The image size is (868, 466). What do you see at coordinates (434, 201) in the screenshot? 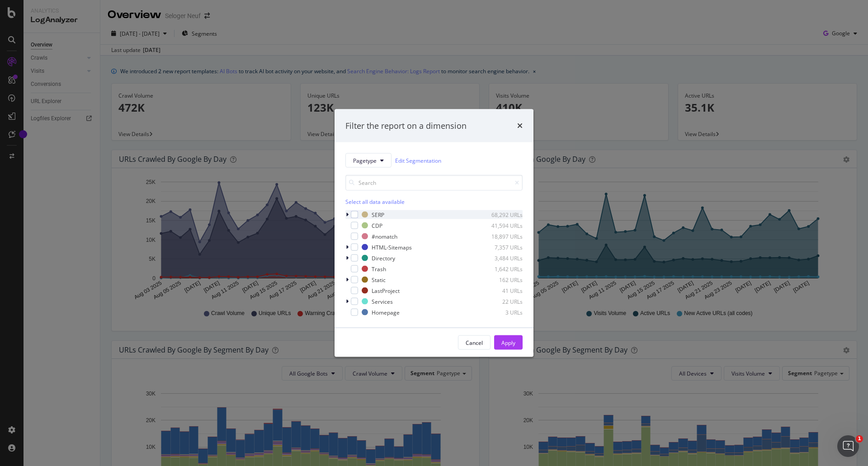
I see `div: Select all data available` at bounding box center [434, 201].